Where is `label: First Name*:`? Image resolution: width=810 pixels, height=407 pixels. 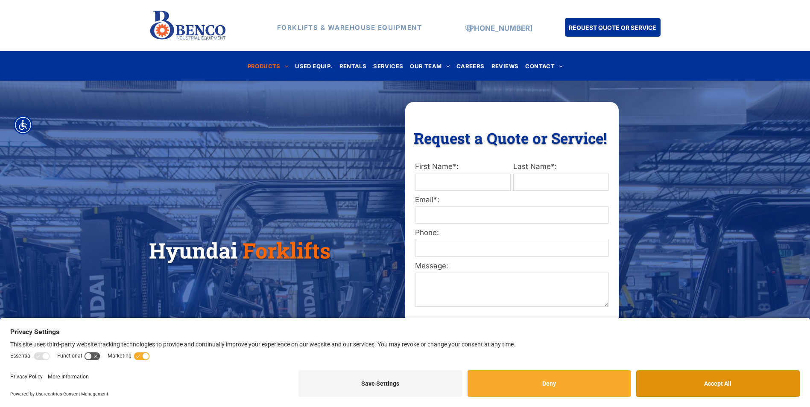 label: First Name*: is located at coordinates (463, 167).